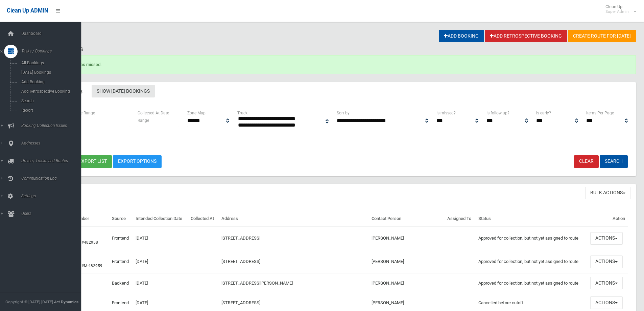 This screenshot has width=644, height=311. What do you see at coordinates (333, 65) in the screenshot?
I see `div: Booking marked as missed.` at bounding box center [333, 65].